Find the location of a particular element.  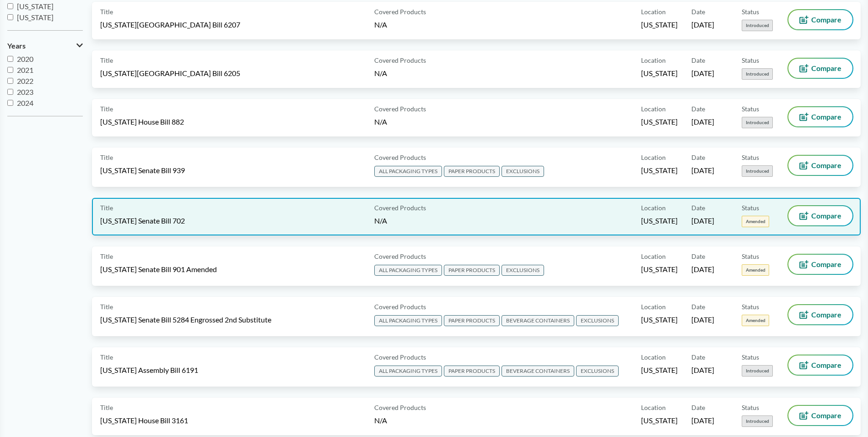

input: 2024 is located at coordinates (10, 103).